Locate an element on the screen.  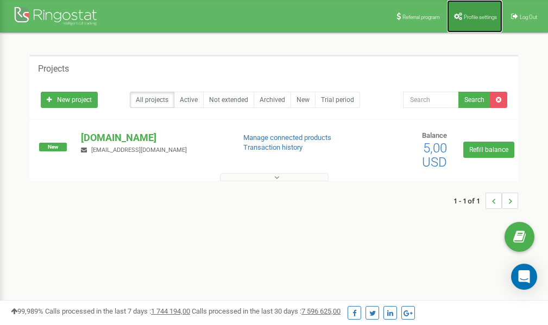
span: Calls processed in the last 7 days : is located at coordinates (117, 311).